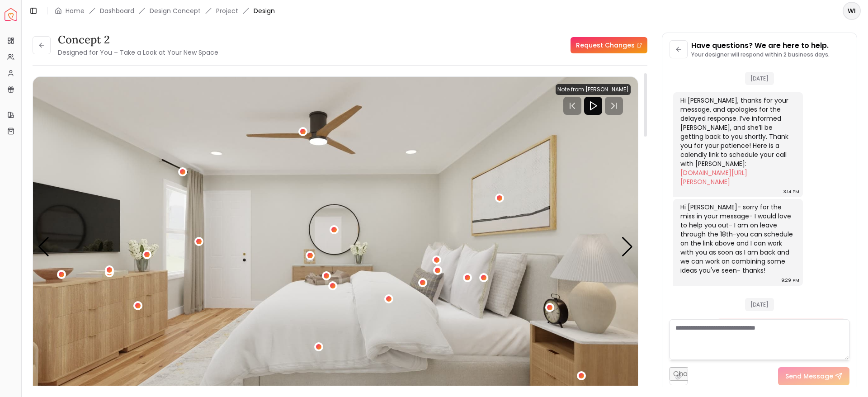 The width and height of the screenshot is (868, 397). Describe the element at coordinates (264, 11) in the screenshot. I see `span: Design` at that location.